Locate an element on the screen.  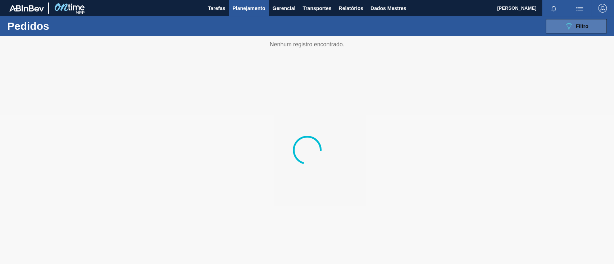
font: Filtro is located at coordinates (582, 26).